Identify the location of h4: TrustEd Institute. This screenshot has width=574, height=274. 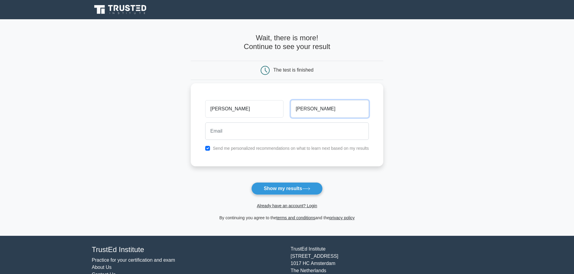
(188, 250).